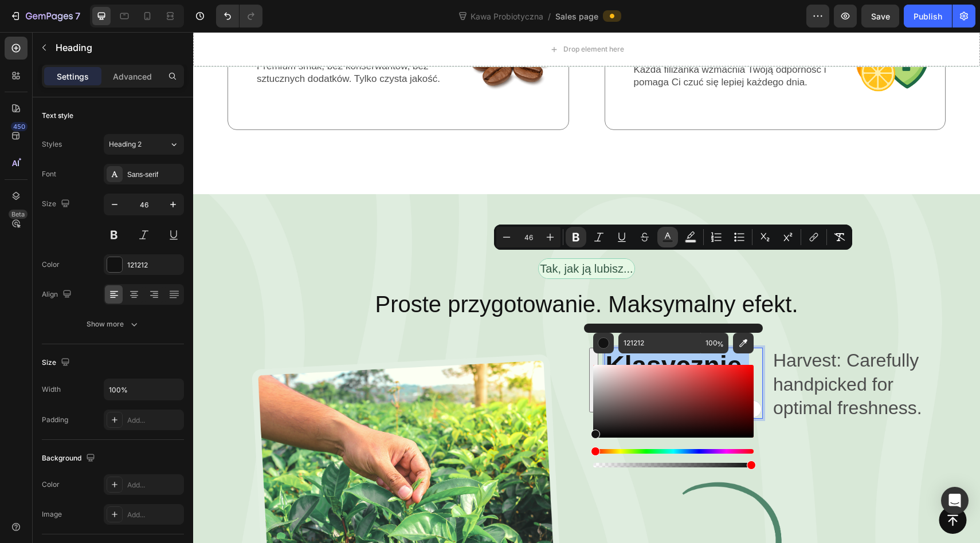 This screenshot has height=543, width=980. Describe the element at coordinates (393, 237) in the screenshot. I see `p: Tak, jak ją lubisz...` at that location.